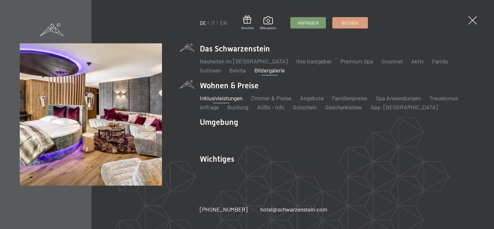 The width and height of the screenshot is (494, 229). What do you see at coordinates (237, 70) in the screenshot?
I see `a: Belvita` at bounding box center [237, 70].